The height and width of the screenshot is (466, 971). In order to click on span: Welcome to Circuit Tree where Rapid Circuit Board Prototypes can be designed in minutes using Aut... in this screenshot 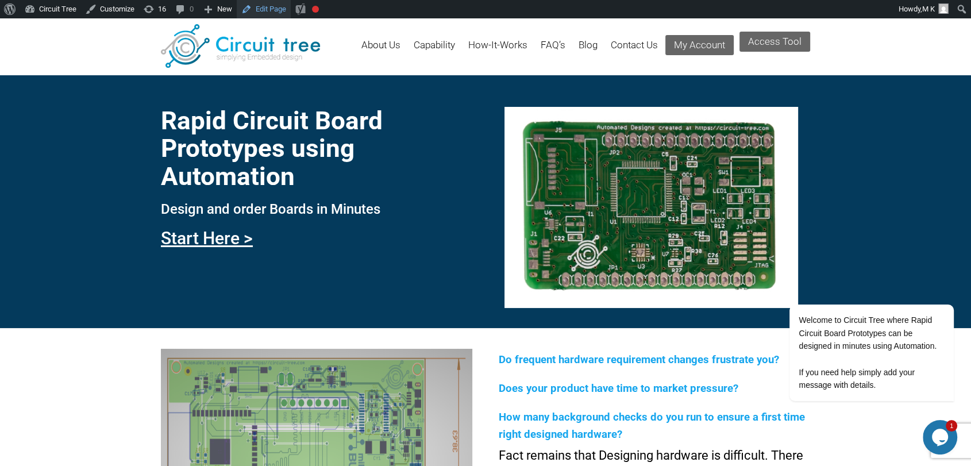, I will do `click(115, 151)`.